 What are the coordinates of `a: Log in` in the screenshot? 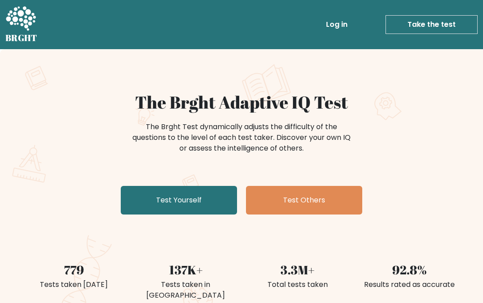 It's located at (337, 25).